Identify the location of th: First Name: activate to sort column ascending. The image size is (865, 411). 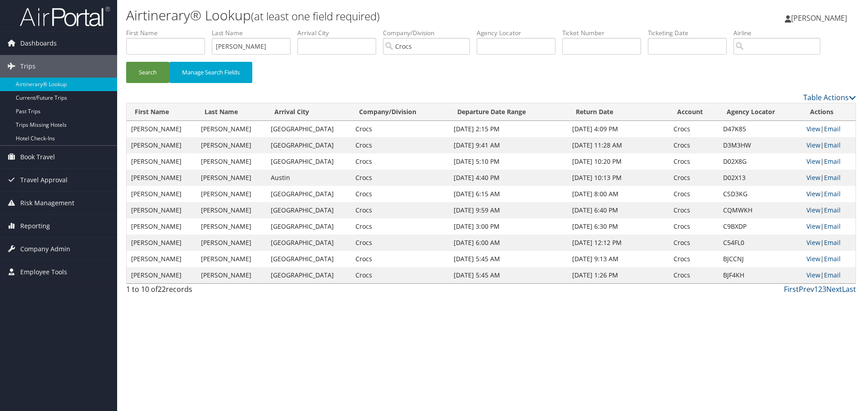
(161, 112).